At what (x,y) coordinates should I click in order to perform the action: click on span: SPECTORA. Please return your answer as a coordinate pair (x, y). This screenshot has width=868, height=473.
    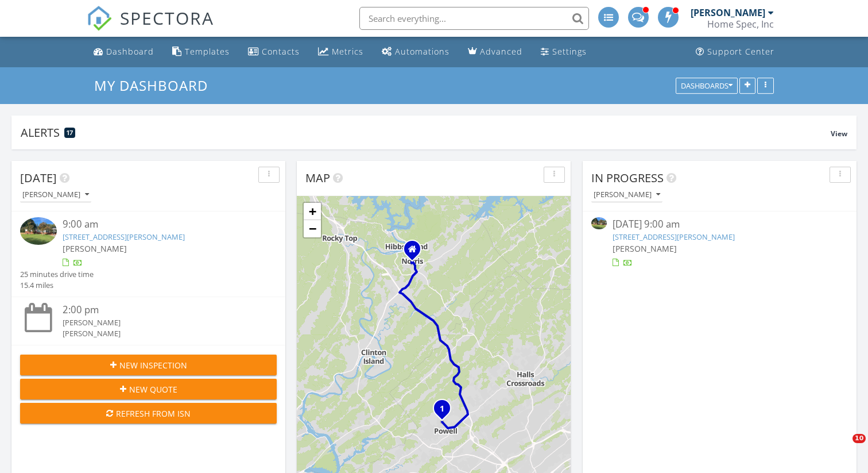
    Looking at the image, I should click on (167, 18).